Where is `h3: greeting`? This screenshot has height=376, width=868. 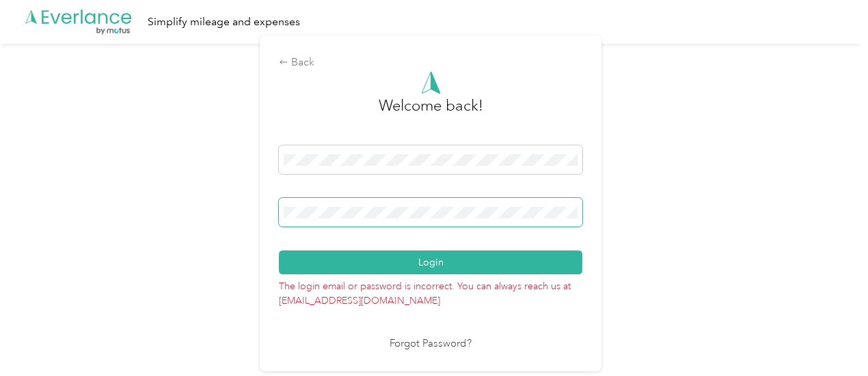 h3: greeting is located at coordinates (430, 113).